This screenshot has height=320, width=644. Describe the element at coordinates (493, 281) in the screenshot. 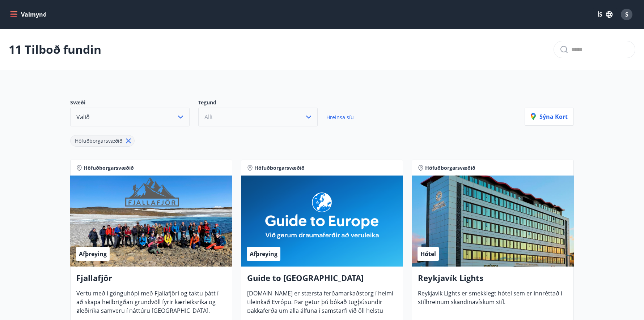

I see `h4: Reykjavík Lights` at that location.